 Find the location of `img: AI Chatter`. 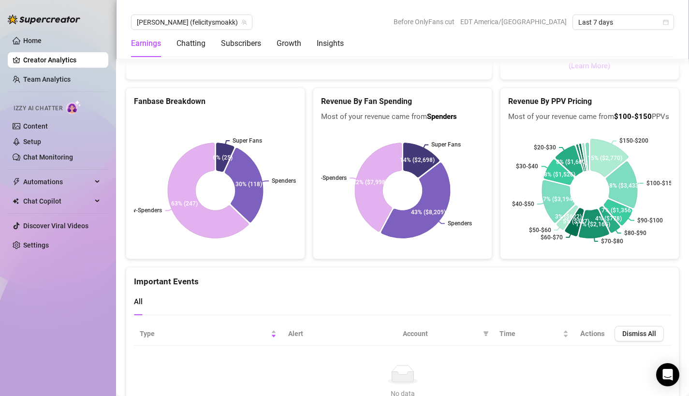

img: AI Chatter is located at coordinates (73, 107).